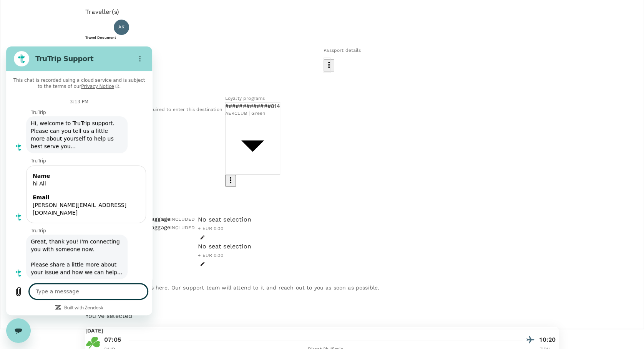 The image size is (644, 349). I want to click on button: Options menu, so click(134, 12).